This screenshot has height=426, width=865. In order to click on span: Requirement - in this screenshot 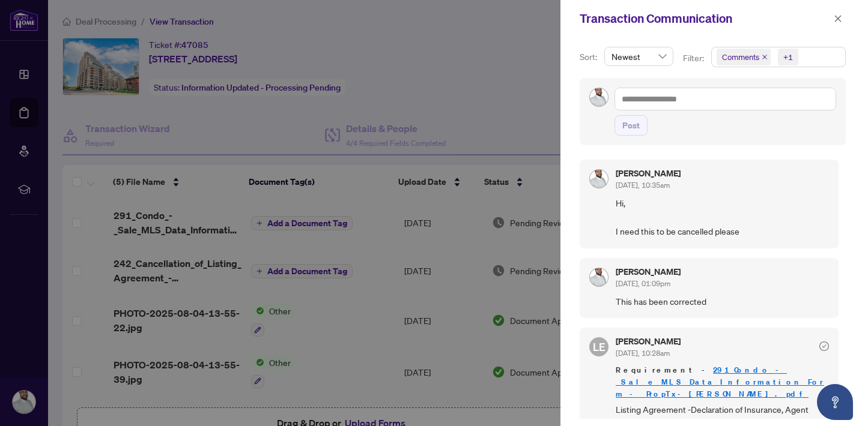, I will do `click(722, 382)`.